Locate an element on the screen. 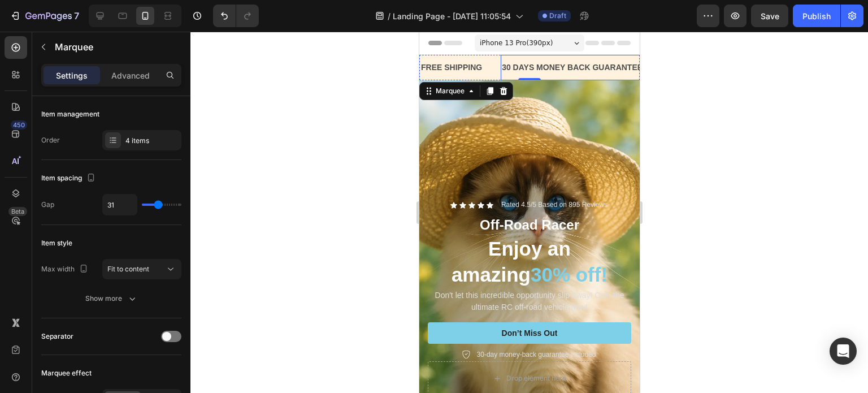  div: FREE SHIPPING is located at coordinates (32, 36).